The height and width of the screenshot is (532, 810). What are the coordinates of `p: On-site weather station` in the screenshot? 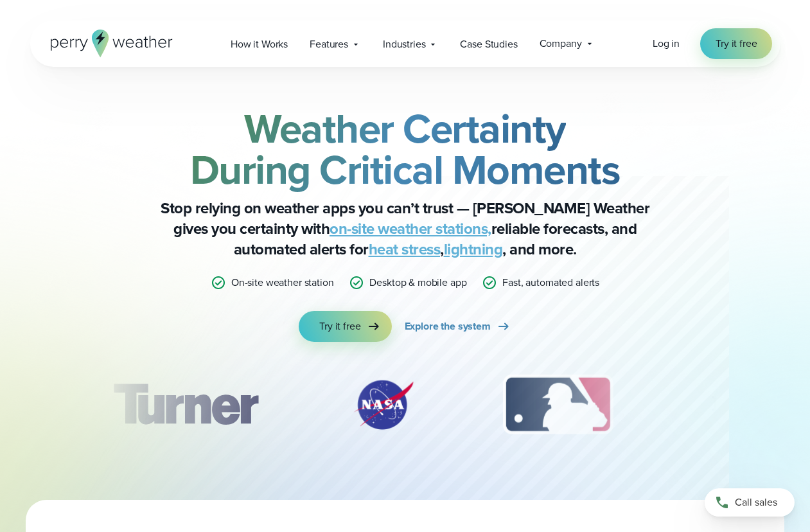 It's located at (283, 283).